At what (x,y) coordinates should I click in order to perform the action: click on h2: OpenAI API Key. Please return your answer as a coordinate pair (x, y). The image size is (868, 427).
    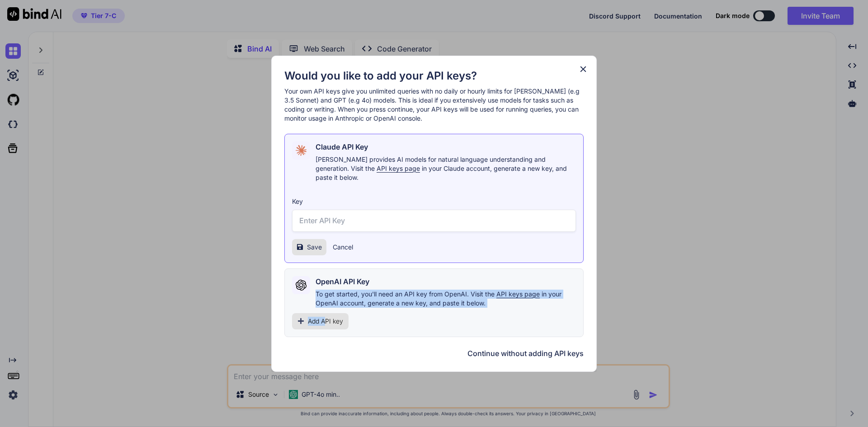
    Looking at the image, I should click on (342, 282).